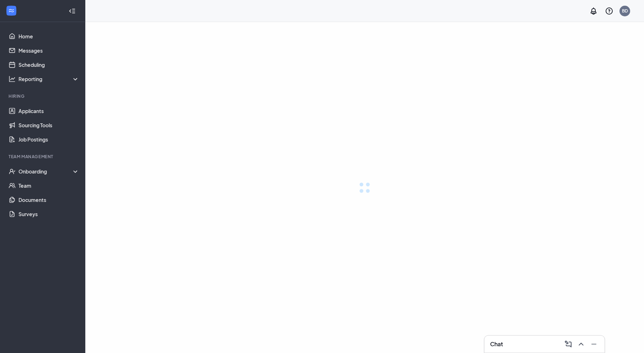 The height and width of the screenshot is (353, 644). What do you see at coordinates (49, 36) in the screenshot?
I see `a: Home` at bounding box center [49, 36].